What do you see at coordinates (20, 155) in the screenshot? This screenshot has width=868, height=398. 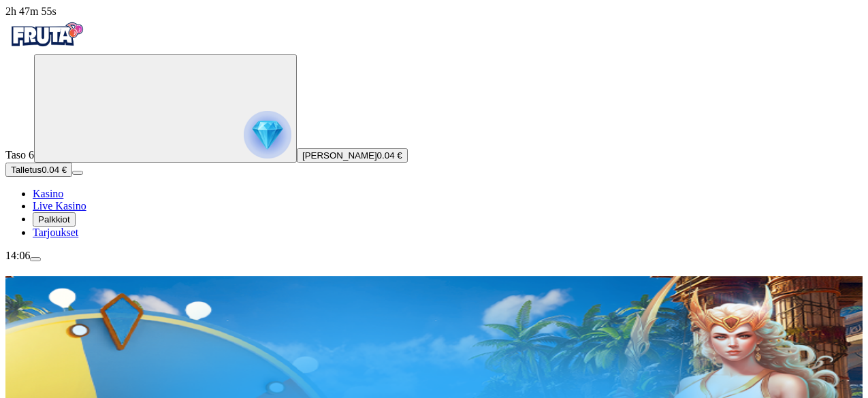 I see `span: Taso 6` at bounding box center [20, 155].